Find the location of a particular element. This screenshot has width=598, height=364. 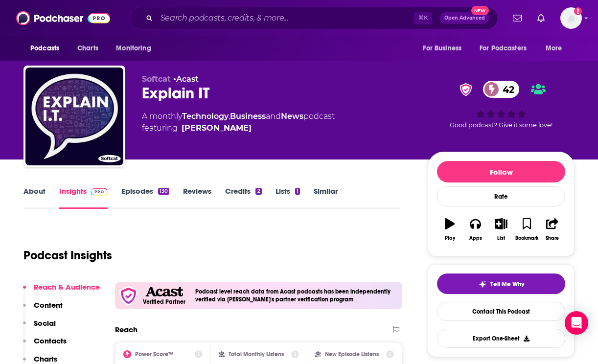

span: Tell Me Why is located at coordinates (507, 284).